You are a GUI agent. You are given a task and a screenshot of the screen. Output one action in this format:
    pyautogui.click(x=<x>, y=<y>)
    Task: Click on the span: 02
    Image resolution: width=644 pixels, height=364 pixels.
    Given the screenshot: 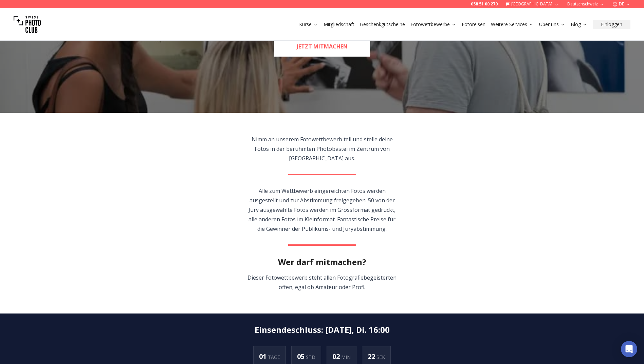 What is the action you would take?
    pyautogui.click(x=337, y=356)
    